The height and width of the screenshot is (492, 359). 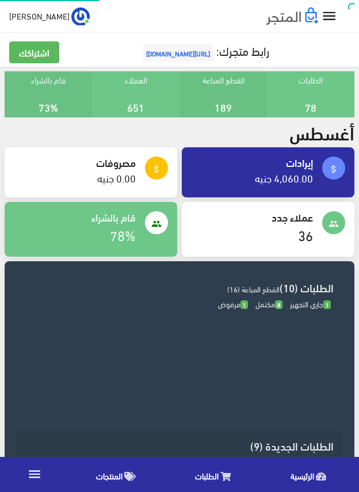 I want to click on span: الطلبات, so click(x=207, y=475).